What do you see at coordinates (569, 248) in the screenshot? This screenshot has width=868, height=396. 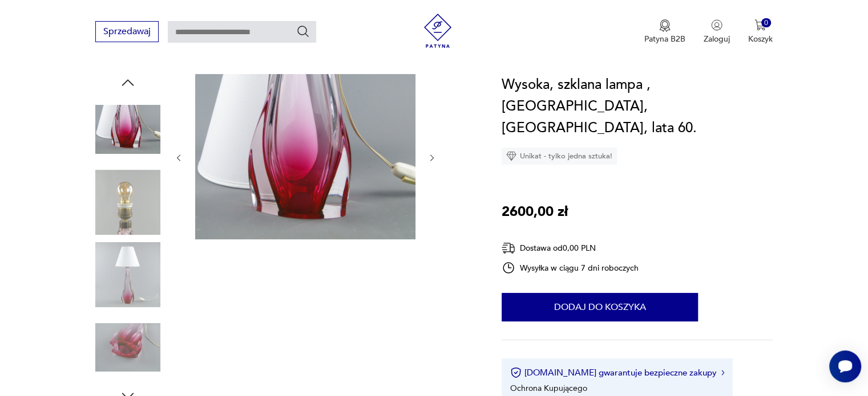 I see `div: Dostawa od 0,00 PLN` at bounding box center [569, 248].